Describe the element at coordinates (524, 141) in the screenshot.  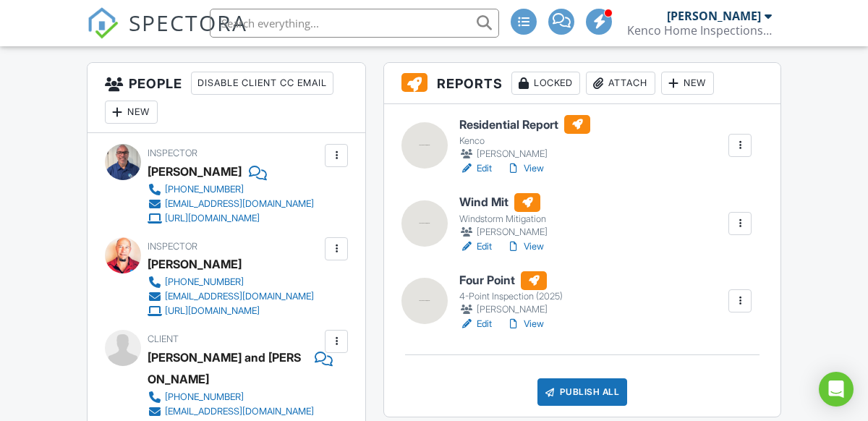
I see `div: Kenco` at that location.